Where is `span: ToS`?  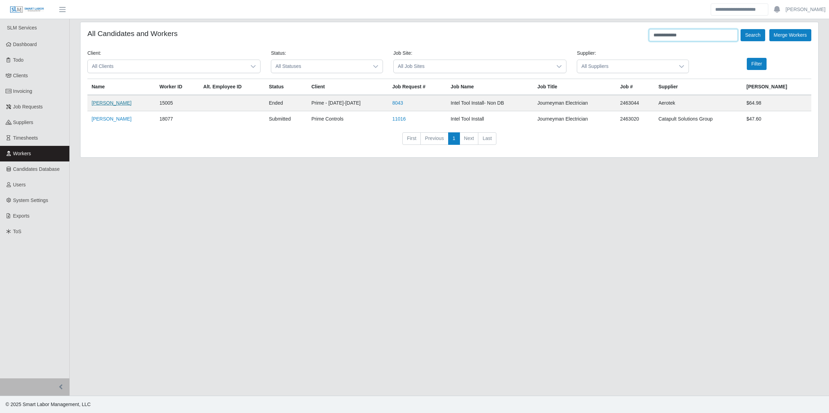
span: ToS is located at coordinates (17, 232).